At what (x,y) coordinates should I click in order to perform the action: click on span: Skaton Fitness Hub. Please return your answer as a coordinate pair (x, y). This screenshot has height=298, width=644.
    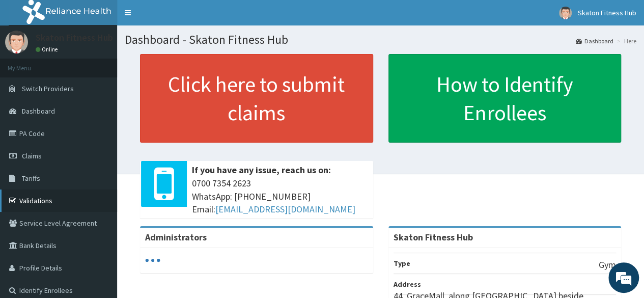
    Looking at the image, I should click on (607, 13).